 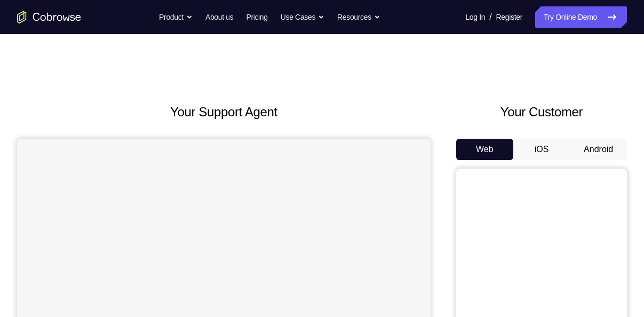 What do you see at coordinates (508, 17) in the screenshot?
I see `a: Register` at bounding box center [508, 17].